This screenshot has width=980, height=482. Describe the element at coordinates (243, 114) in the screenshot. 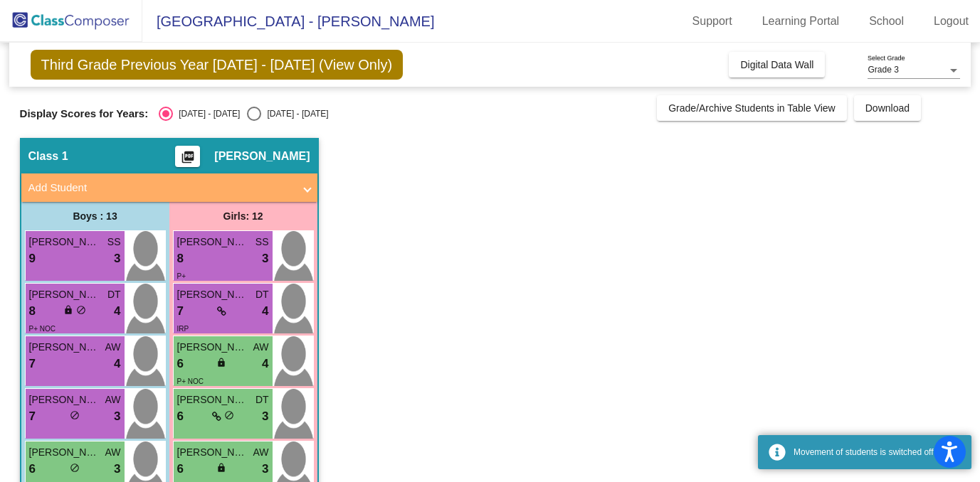

I see `mat-radio-group: Select an option` at that location.